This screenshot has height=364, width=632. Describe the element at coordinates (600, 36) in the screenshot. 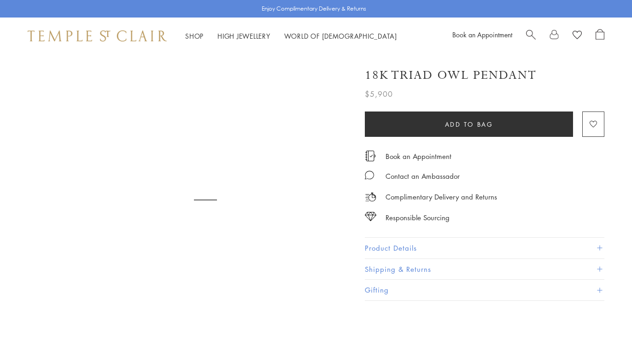

I see `a: Open Shopping Bag` at that location.